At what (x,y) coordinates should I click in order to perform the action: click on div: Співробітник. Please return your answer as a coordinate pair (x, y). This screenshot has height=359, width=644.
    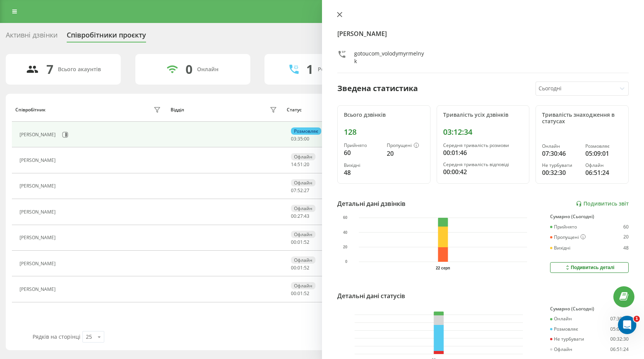
    Looking at the image, I should click on (30, 110).